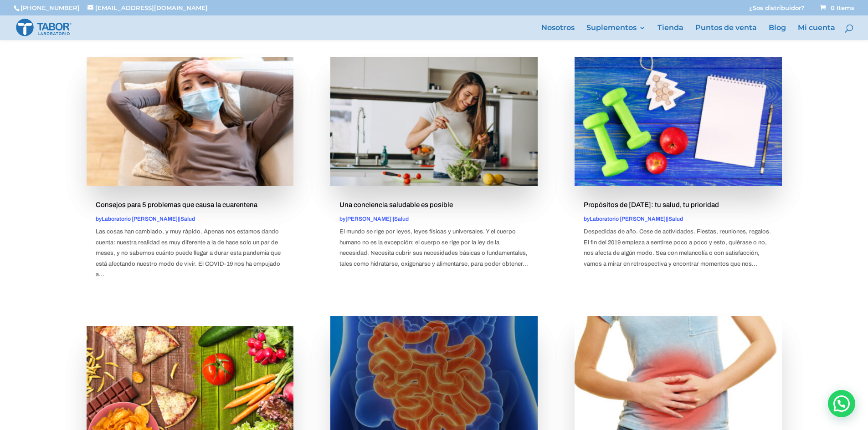  I want to click on a: Blog, so click(778, 32).